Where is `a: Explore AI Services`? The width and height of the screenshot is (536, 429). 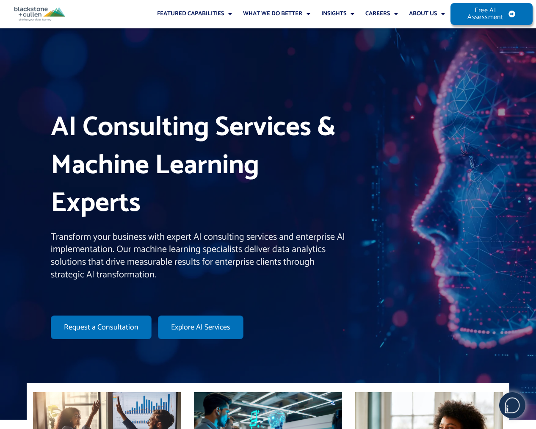 a: Explore AI Services is located at coordinates (201, 327).